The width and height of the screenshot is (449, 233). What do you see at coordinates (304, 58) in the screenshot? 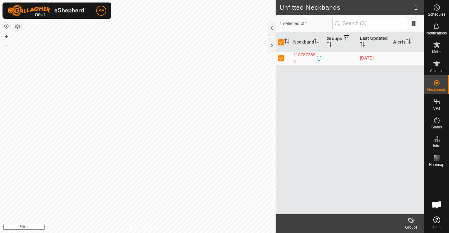
I see `div: 2107873698` at bounding box center [304, 58].